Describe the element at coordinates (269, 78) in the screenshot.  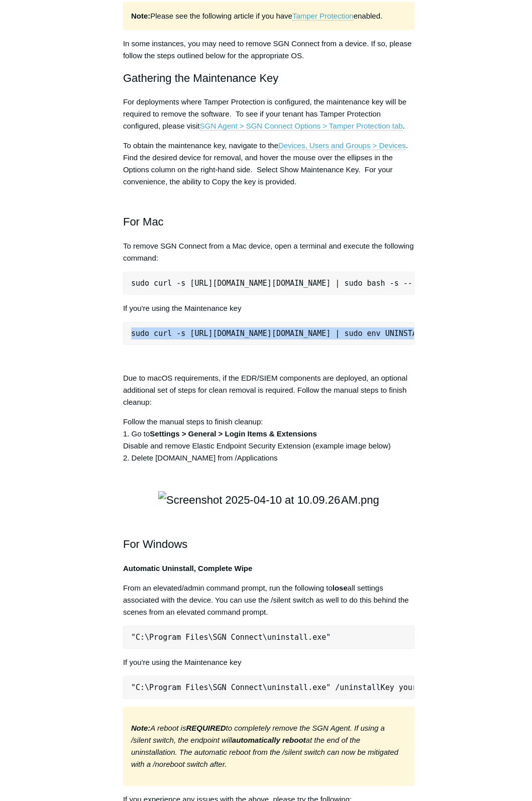
I see `h2: Gathering the Maintenance Key` at that location.